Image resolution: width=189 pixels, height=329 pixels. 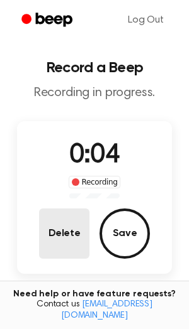 What do you see at coordinates (64, 234) in the screenshot?
I see `button: Delete Audio Record` at bounding box center [64, 234].